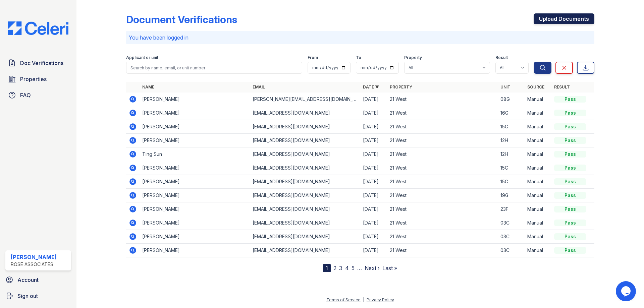  What do you see at coordinates (511, 209) in the screenshot?
I see `td: 23F` at bounding box center [511, 209].